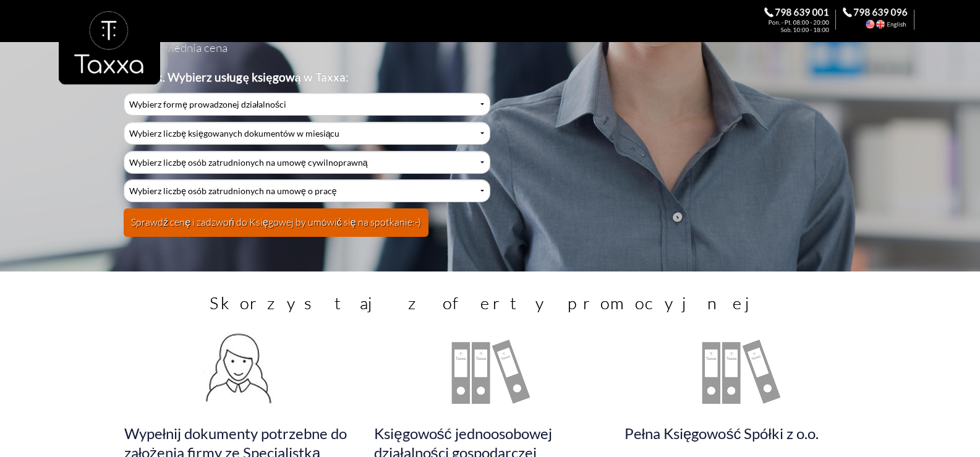  I want to click on div: Wypełnij dokumenty potrzebne do założenia firmy z Księgową Taxxa, so click(240, 372).